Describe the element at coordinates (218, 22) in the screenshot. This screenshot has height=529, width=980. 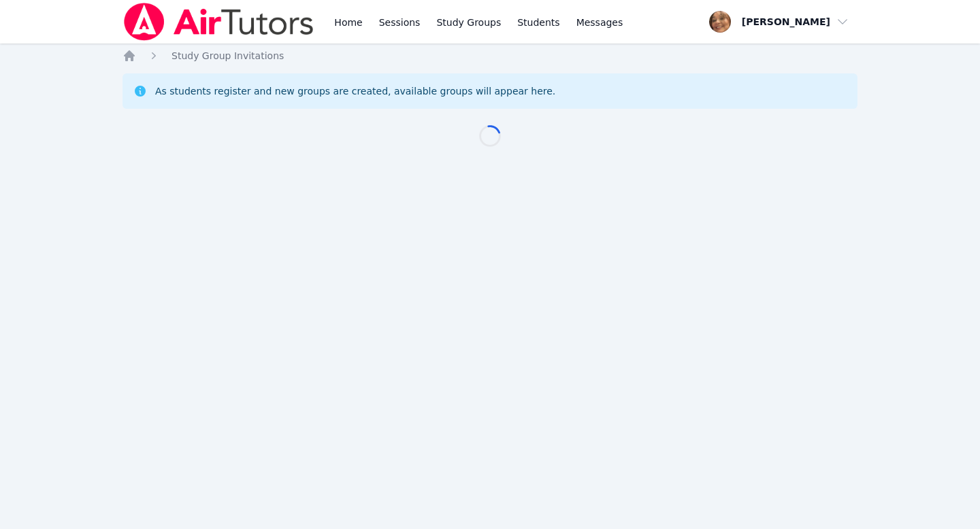
I see `img: Air Tutors` at that location.